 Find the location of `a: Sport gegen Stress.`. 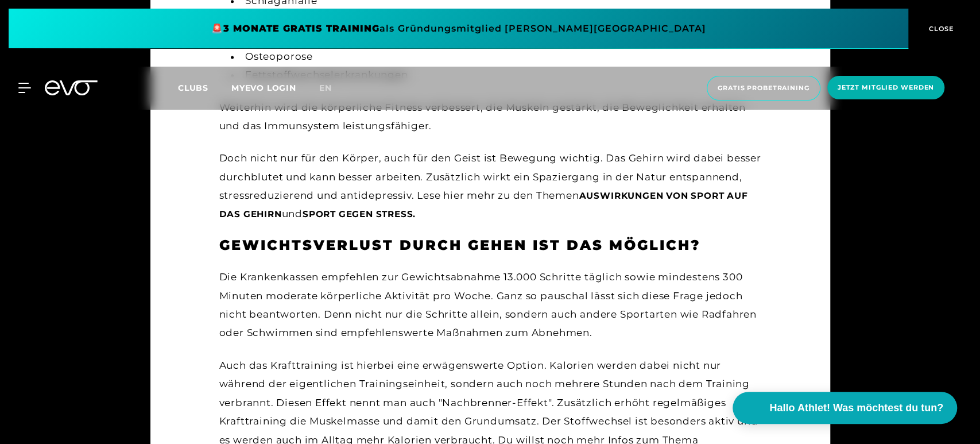

a: Sport gegen Stress. is located at coordinates (359, 214).